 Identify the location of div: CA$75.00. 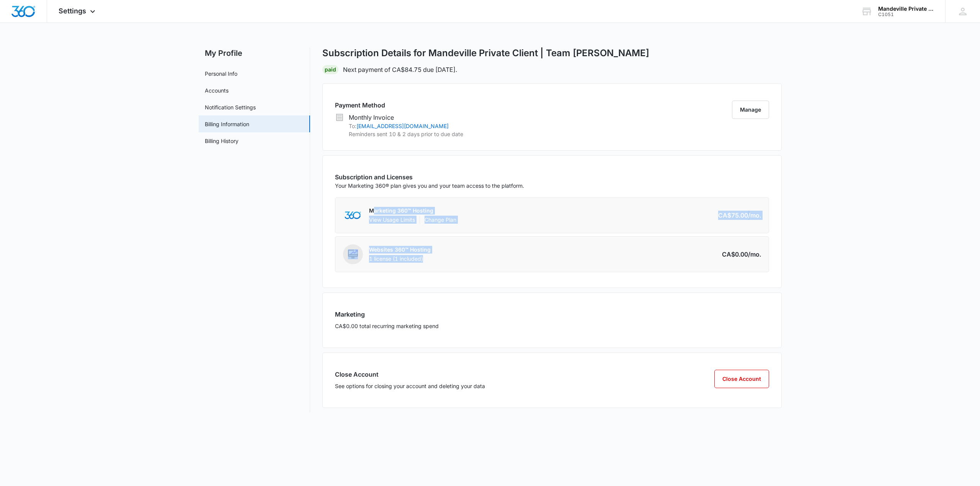
(739, 215).